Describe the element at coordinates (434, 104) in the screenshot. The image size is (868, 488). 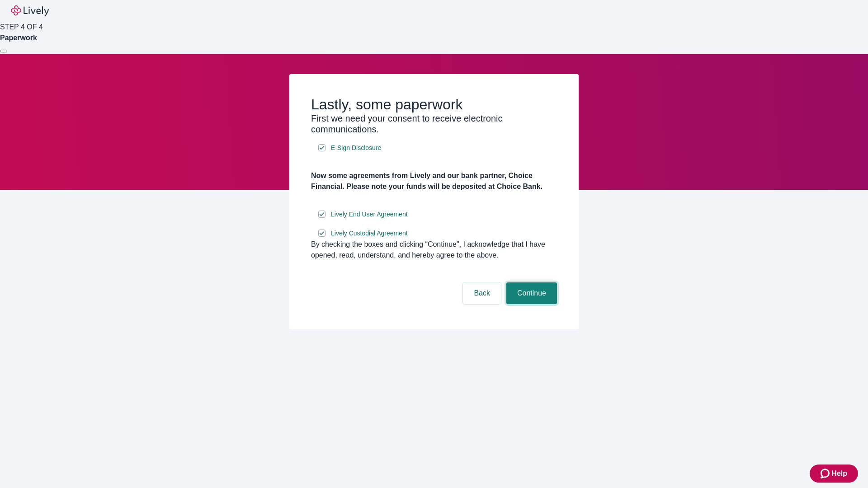
I see `h2: Lastly, some paperwork` at that location.